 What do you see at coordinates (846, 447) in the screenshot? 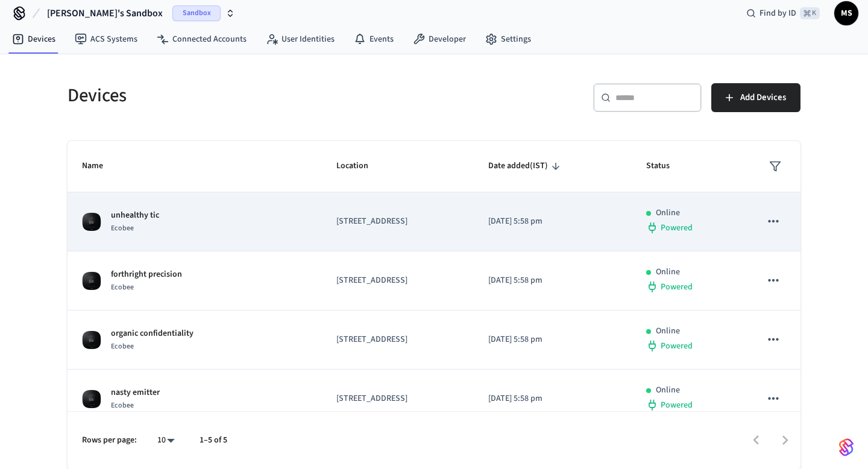
I see `img: SeamLogoGradient.69752ec5.svg` at bounding box center [846, 447].